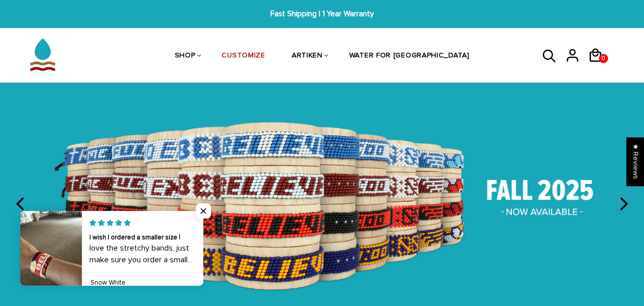 The width and height of the screenshot is (644, 306). Describe the element at coordinates (322, 13) in the screenshot. I see `span: Fast Shipping | 1 Year Warranty` at that location.